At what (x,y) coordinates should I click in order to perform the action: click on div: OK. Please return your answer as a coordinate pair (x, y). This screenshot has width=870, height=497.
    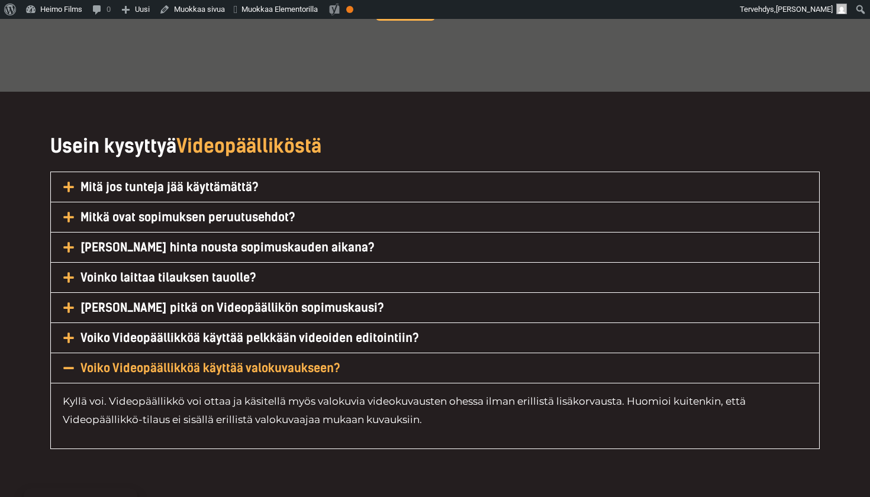
    Looking at the image, I should click on (350, 9).